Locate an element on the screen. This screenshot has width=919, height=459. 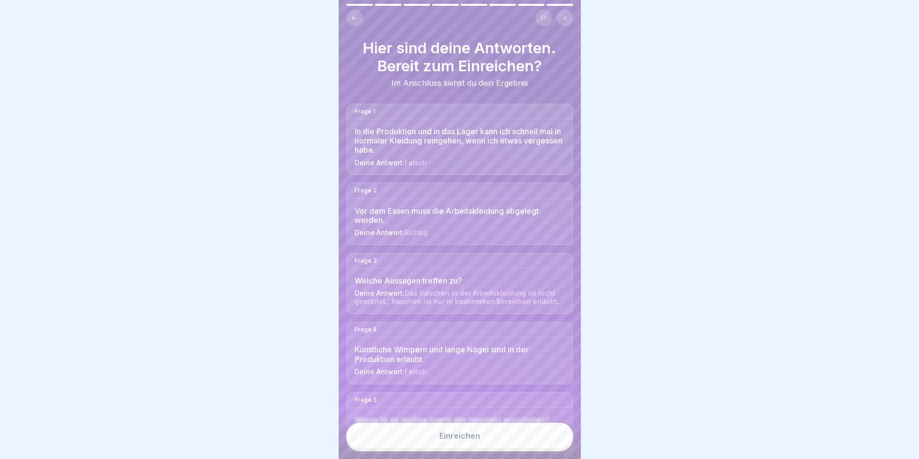
div: Frage 2 is located at coordinates (460, 190).